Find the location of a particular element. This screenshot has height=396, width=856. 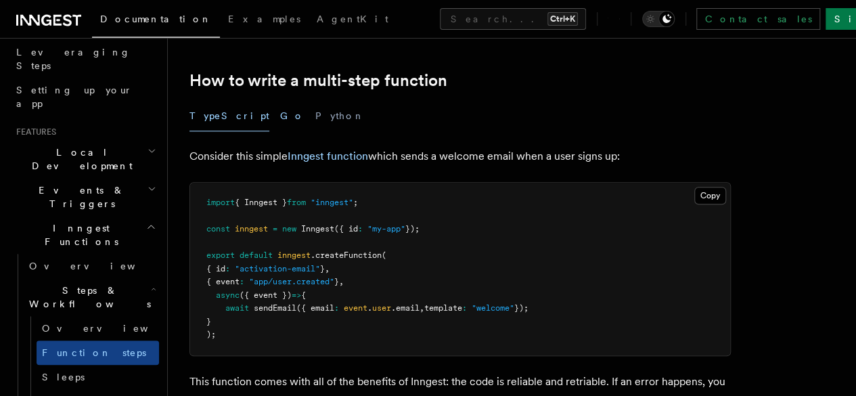

button: Events & Triggers is located at coordinates (85, 197).